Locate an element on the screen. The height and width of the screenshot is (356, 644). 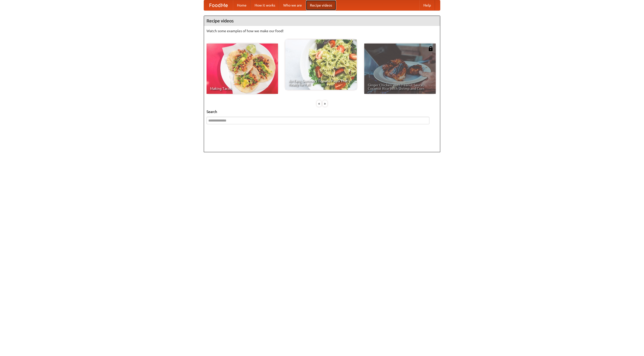
a: Help is located at coordinates (427, 5).